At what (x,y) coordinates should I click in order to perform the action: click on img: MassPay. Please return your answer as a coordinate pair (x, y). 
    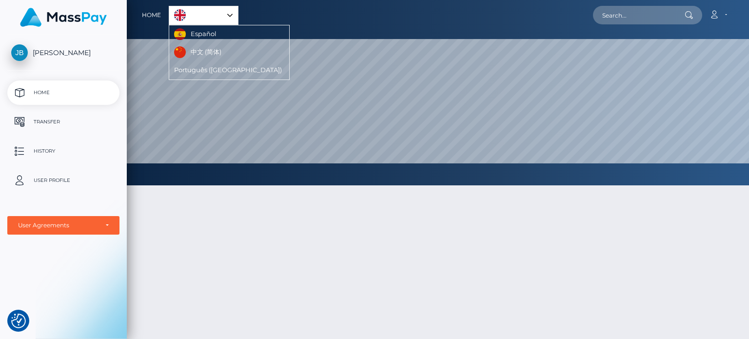
    Looking at the image, I should click on (63, 17).